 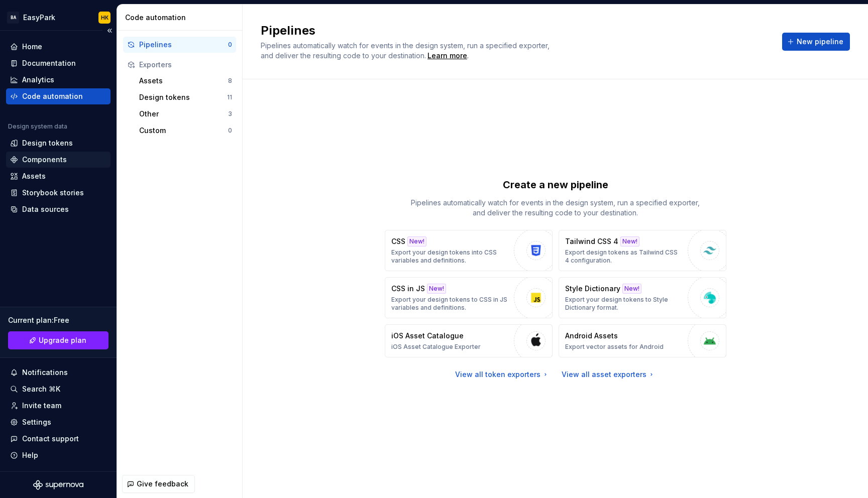 I want to click on button: CSS in JSNew!Export your design tokens to CSS in JS variables and definitions., so click(x=469, y=298).